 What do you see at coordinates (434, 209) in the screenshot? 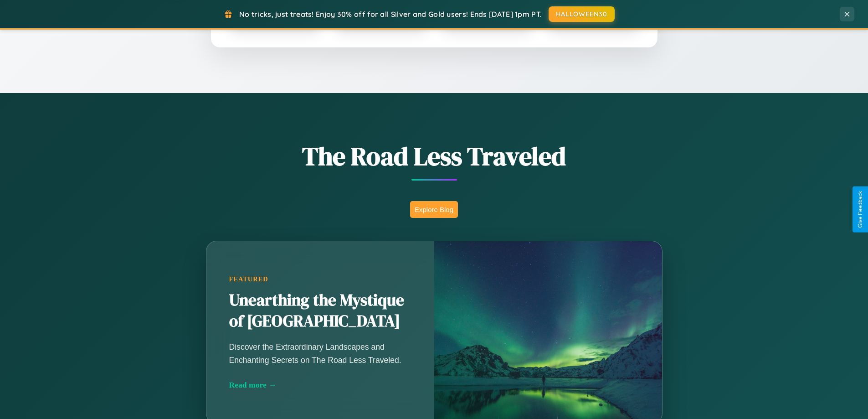
I see `button: Explore Blog` at bounding box center [434, 209].